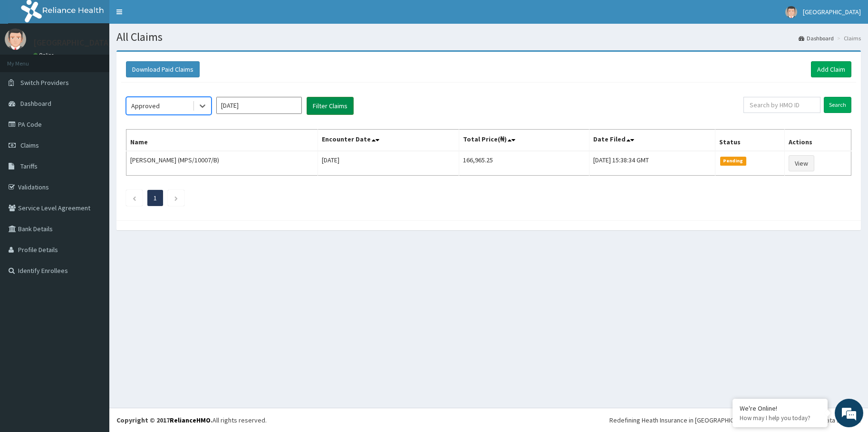 The image size is (868, 432). What do you see at coordinates (816, 38) in the screenshot?
I see `a: Dashboard` at bounding box center [816, 38].